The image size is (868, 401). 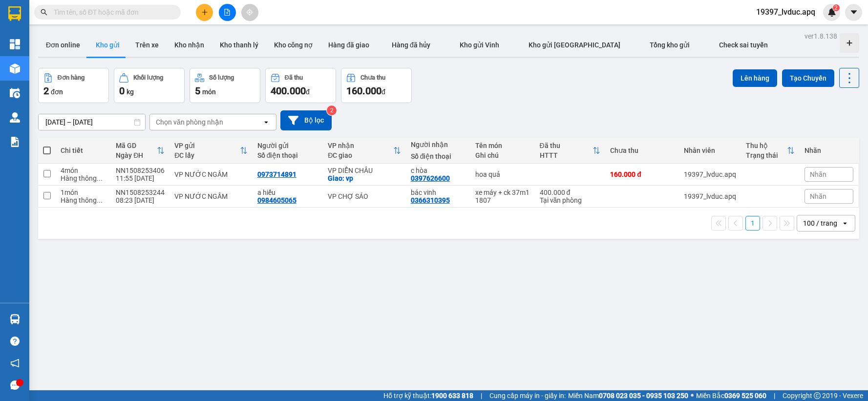 What do you see at coordinates (206, 155) in the screenshot?
I see `div: ĐC lấy` at bounding box center [206, 155].